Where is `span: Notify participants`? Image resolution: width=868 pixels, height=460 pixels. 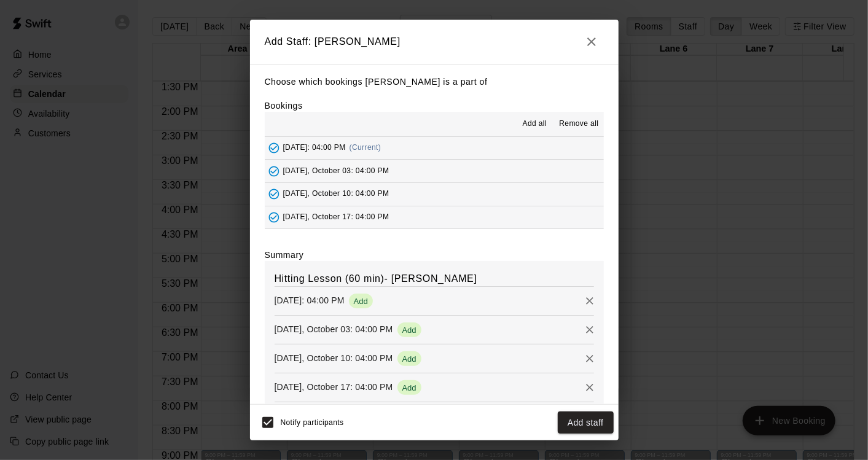 span: Notify participants is located at coordinates (312, 422).